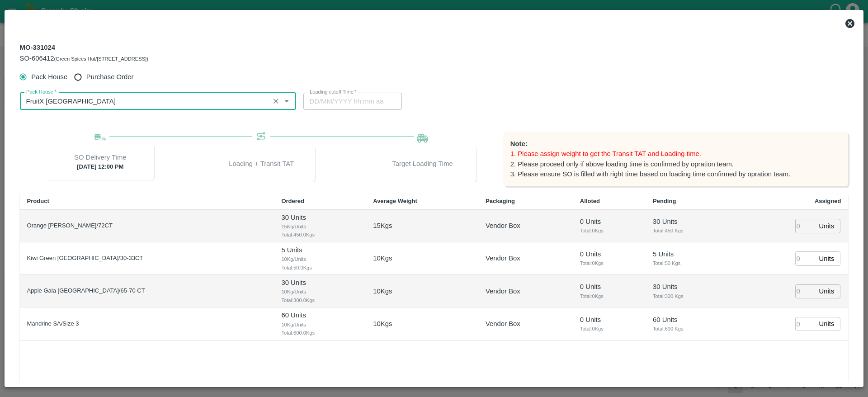 This screenshot has width=868, height=397. Describe the element at coordinates (320, 267) in the screenshot. I see `span: Total: 50.0 Kgs` at that location.